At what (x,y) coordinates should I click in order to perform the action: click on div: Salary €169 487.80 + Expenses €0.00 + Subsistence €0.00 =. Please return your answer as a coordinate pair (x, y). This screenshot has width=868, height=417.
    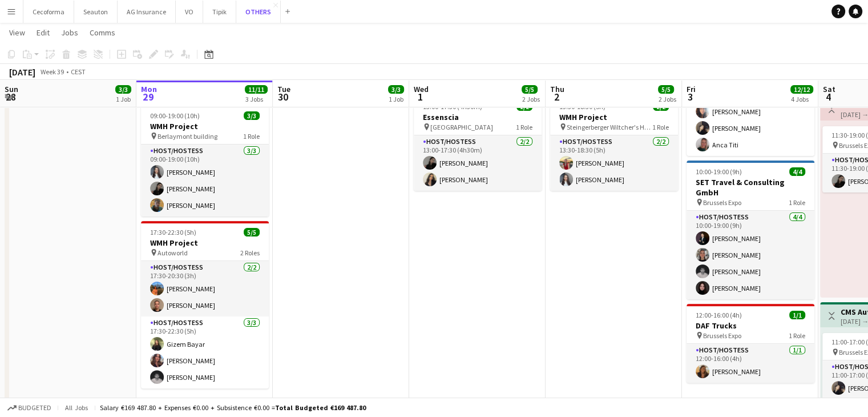
    Looking at the image, I should click on (233, 407).